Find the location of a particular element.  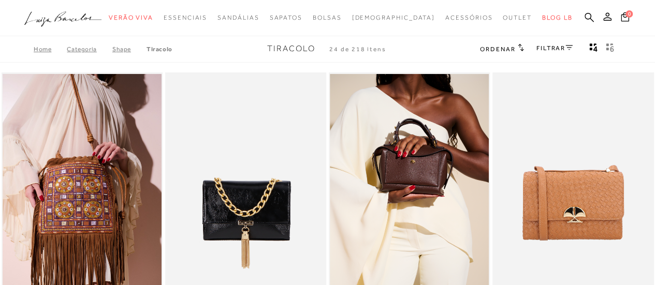

span: Verão Viva is located at coordinates (131, 18).